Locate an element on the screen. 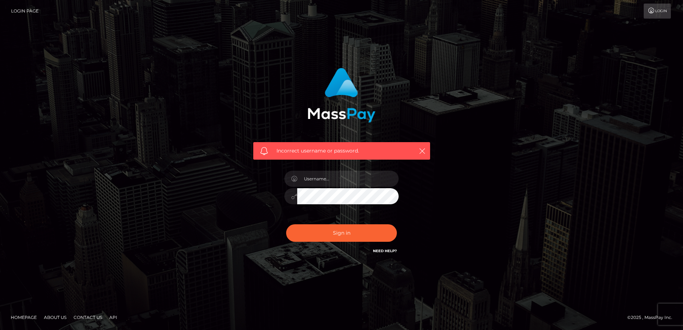 The image size is (683, 330). span: Incorrect username or password. is located at coordinates (342, 151).